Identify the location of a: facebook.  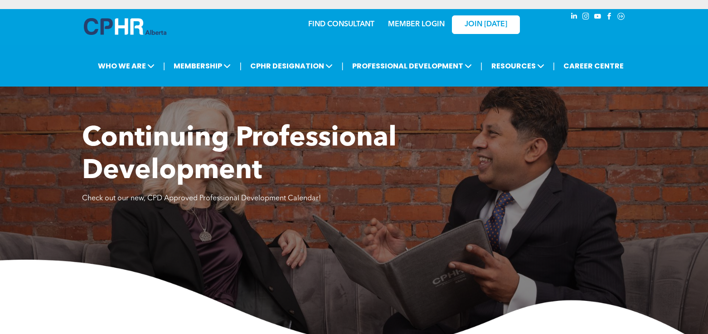
(609, 17).